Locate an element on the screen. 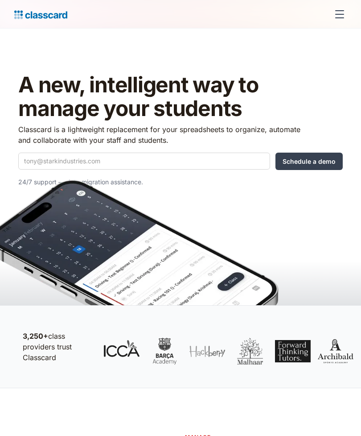 This screenshot has width=361, height=436. h1: A new, intelligent way to manage your students is located at coordinates (181, 97).